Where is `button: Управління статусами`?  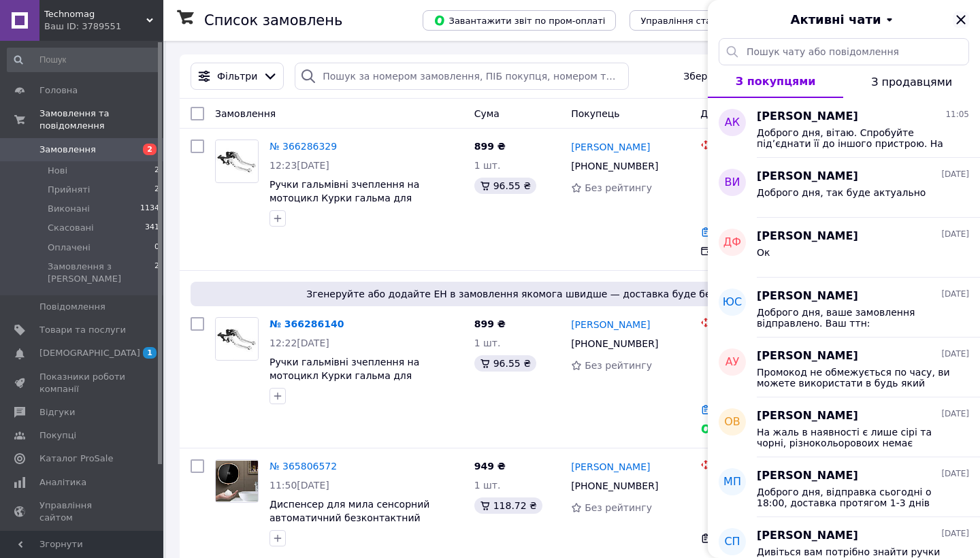 button: Управління статусами is located at coordinates (692, 20).